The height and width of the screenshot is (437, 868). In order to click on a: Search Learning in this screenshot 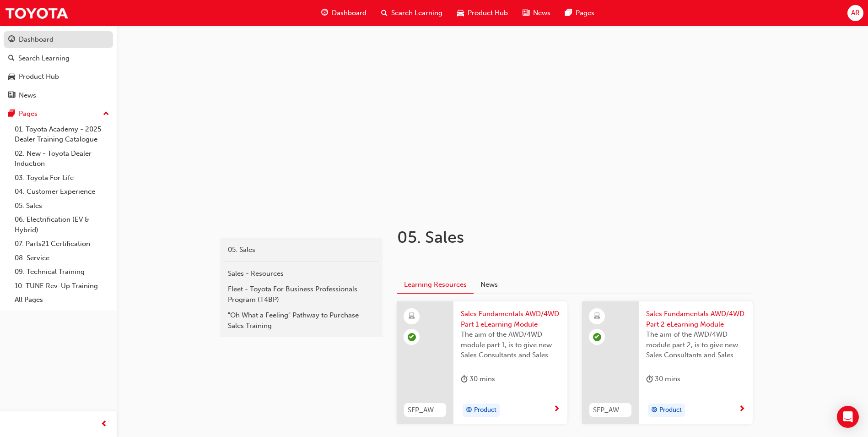, I will do `click(58, 58)`.